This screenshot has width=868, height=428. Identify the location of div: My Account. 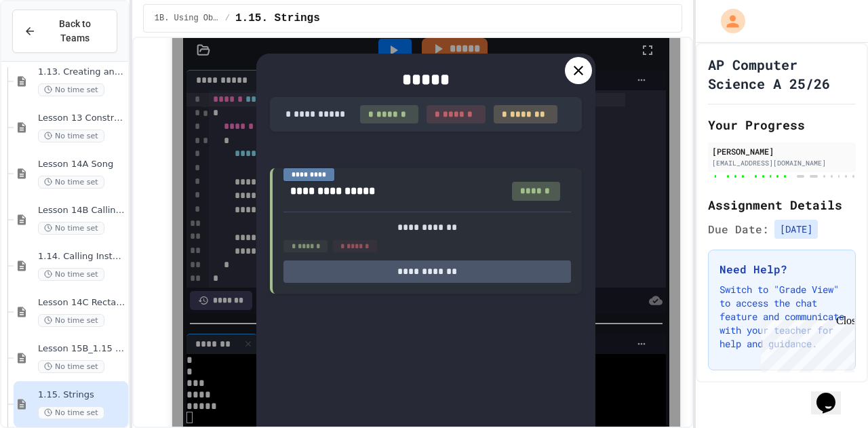
(728, 21).